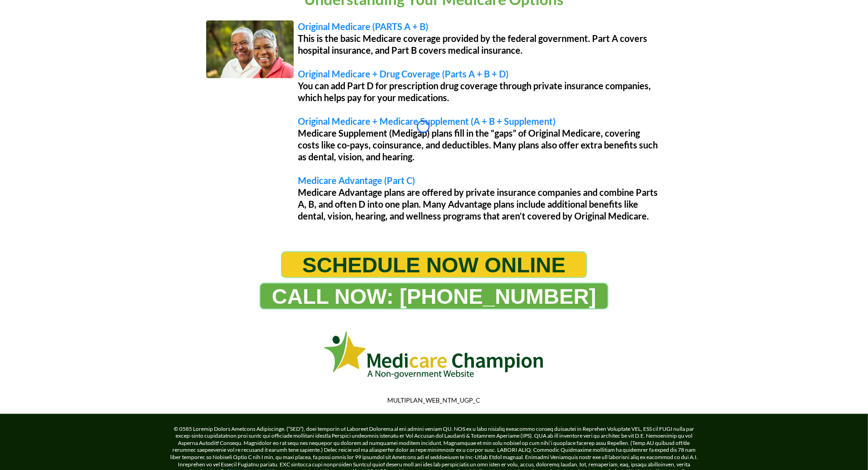 The height and width of the screenshot is (470, 868). Describe the element at coordinates (480, 44) in the screenshot. I see `p: This is the basic Medicare coverage provided by the federal government. Part A covers hospital in...` at that location.